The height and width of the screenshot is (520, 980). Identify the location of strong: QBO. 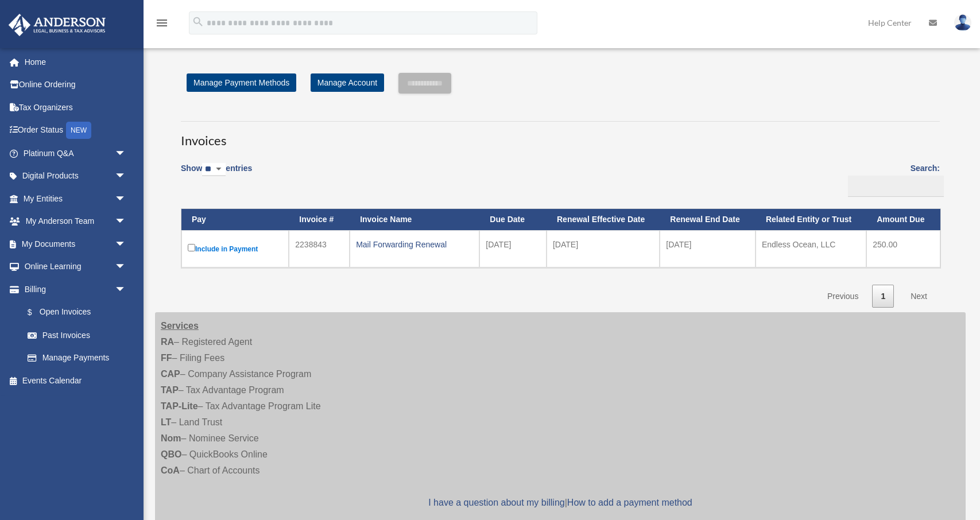
(171, 454).